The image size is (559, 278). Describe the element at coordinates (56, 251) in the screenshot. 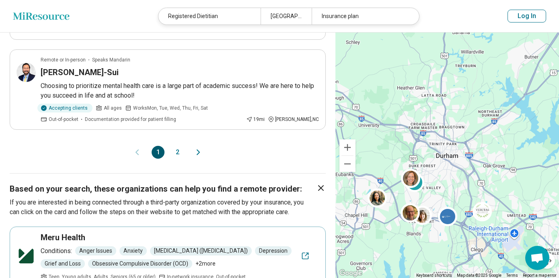

I see `p: Conditions:` at that location.